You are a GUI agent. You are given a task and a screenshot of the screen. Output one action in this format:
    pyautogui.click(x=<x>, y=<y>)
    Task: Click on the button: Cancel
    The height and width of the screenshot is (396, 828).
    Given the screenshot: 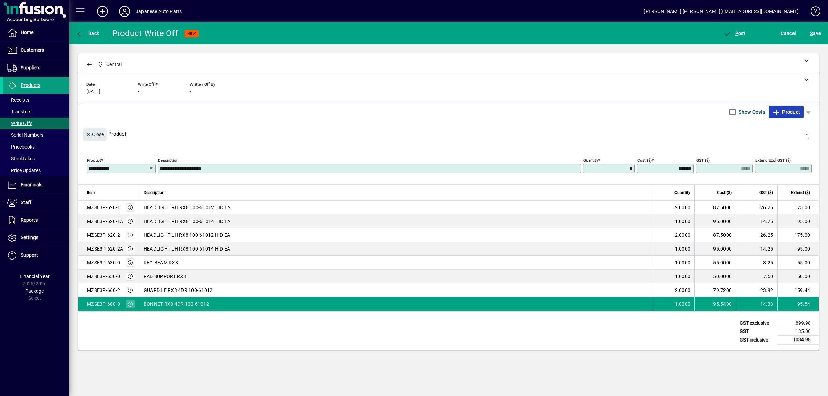 What is the action you would take?
    pyautogui.click(x=788, y=33)
    